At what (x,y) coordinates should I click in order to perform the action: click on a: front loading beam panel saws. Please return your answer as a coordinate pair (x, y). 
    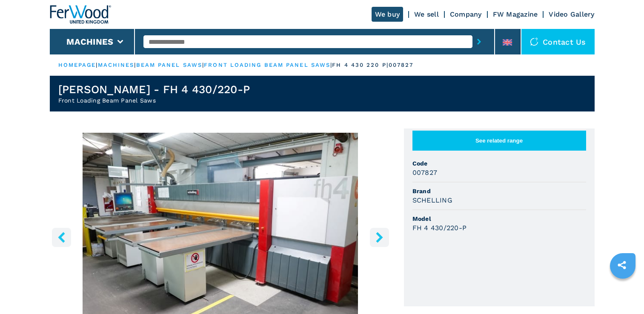
    Looking at the image, I should click on (267, 65).